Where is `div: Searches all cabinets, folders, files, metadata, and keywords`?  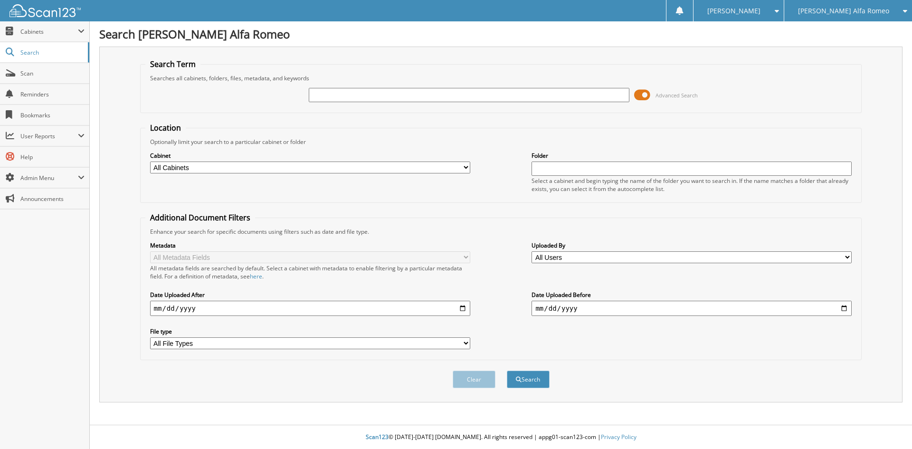
div: Searches all cabinets, folders, files, metadata, and keywords is located at coordinates (501, 78).